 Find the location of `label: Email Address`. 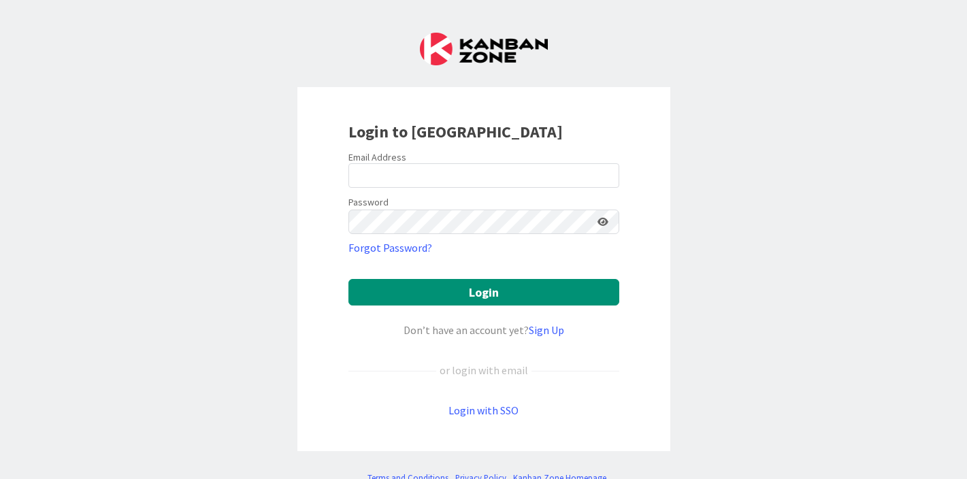

label: Email Address is located at coordinates (377, 157).